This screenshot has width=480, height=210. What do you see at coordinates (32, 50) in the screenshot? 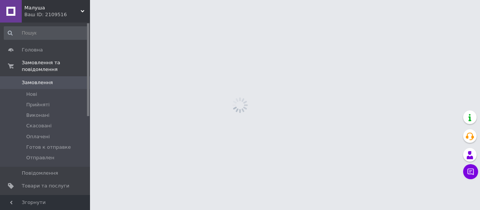
I see `span: Головна` at bounding box center [32, 50].